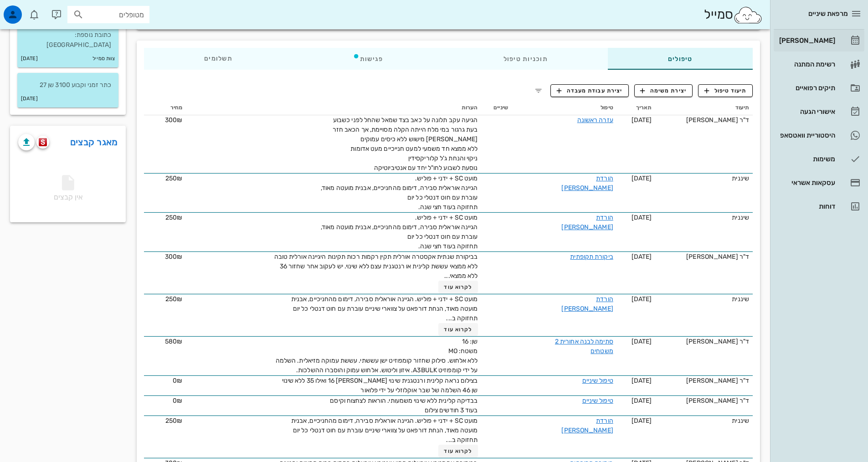 Image resolution: width=868 pixels, height=462 pixels. Describe the element at coordinates (636, 108) in the screenshot. I see `th: תאריך` at that location.